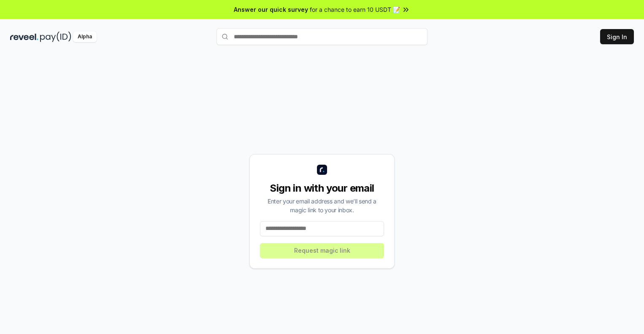  Describe the element at coordinates (24, 37) in the screenshot. I see `img: reveel_dark` at that location.